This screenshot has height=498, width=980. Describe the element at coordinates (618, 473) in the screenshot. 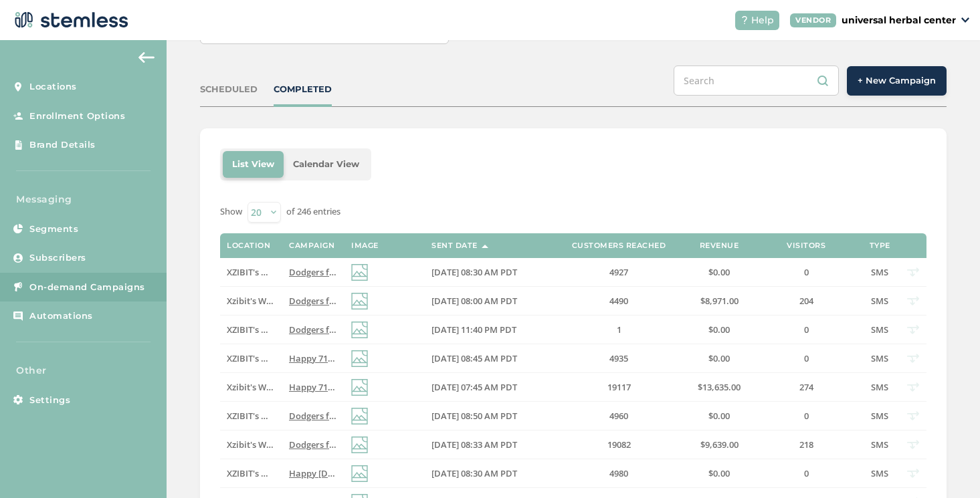

I see `span: 4980` at that location.